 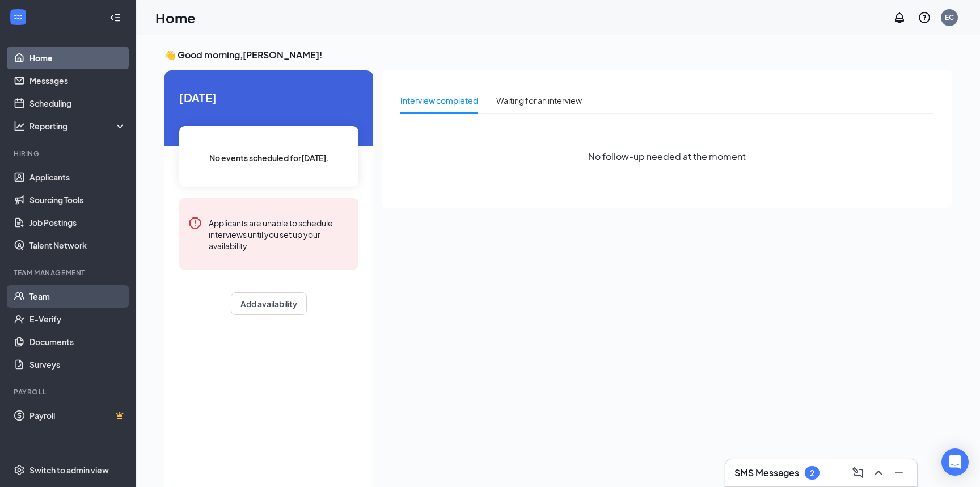 What do you see at coordinates (70, 470) in the screenshot?
I see `div: Switch to admin view` at bounding box center [70, 470].